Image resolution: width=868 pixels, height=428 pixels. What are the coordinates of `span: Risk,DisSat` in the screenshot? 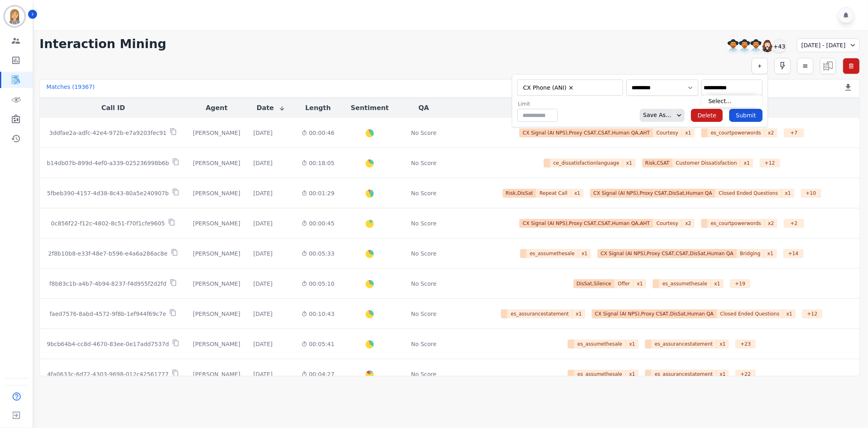 It's located at (519, 193).